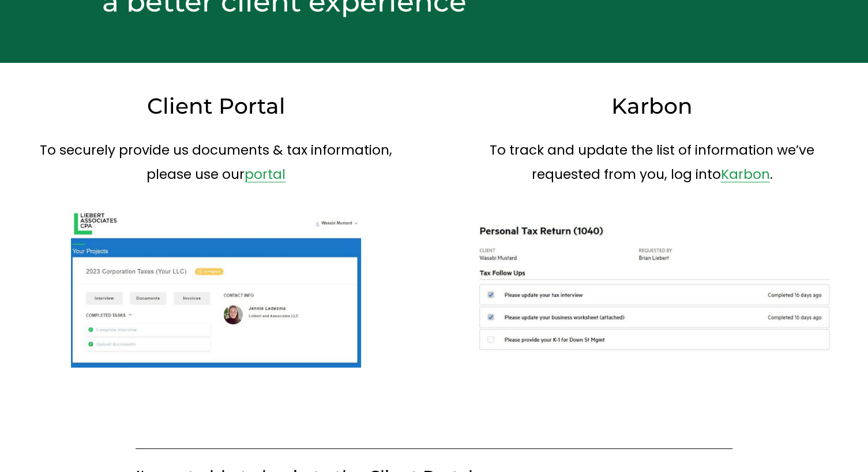 This screenshot has width=868, height=472. I want to click on a: portal, so click(265, 174).